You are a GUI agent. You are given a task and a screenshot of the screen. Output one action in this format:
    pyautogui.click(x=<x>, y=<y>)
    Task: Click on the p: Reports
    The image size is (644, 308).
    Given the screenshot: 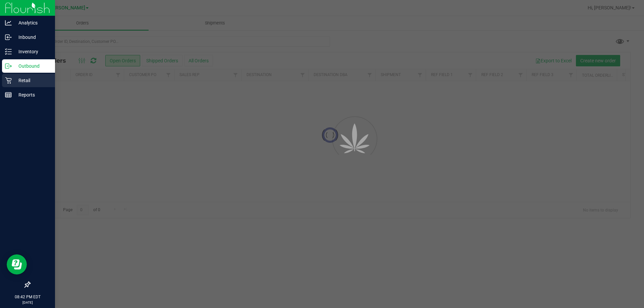 What is the action you would take?
    pyautogui.click(x=32, y=95)
    